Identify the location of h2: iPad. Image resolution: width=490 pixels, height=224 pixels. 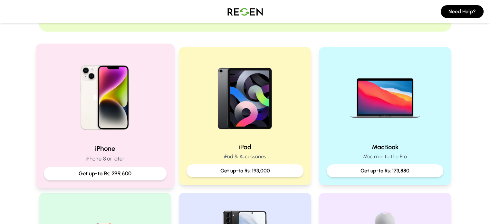
(245, 147).